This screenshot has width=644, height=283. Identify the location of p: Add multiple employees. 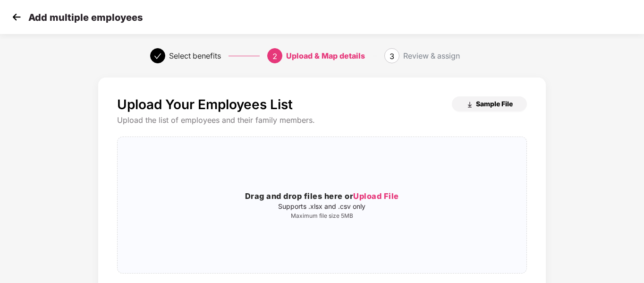
(85, 17).